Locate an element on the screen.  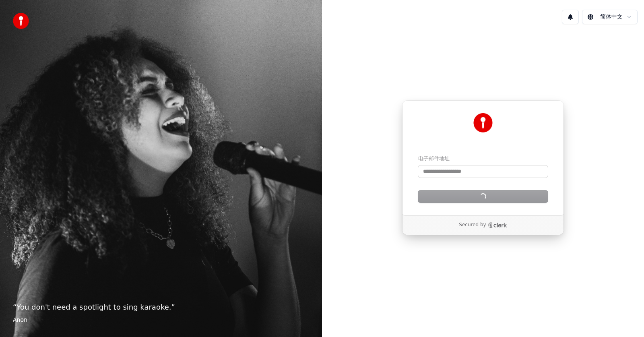
img: youka is located at coordinates (21, 21).